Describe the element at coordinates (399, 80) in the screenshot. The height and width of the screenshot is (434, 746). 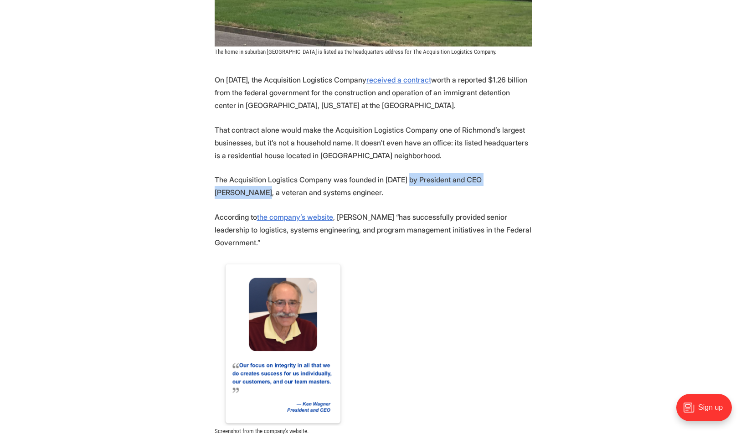
I see `a: received a contract` at that location.